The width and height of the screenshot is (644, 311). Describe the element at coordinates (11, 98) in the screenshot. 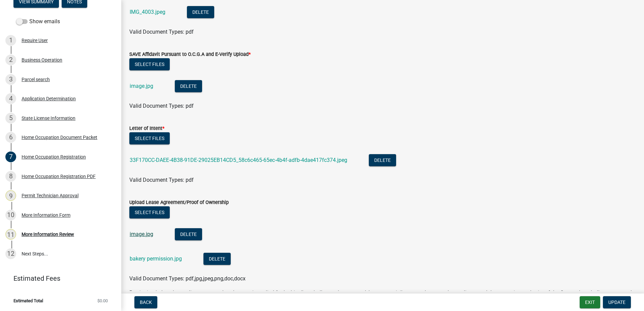

I see `div: 4` at that location.